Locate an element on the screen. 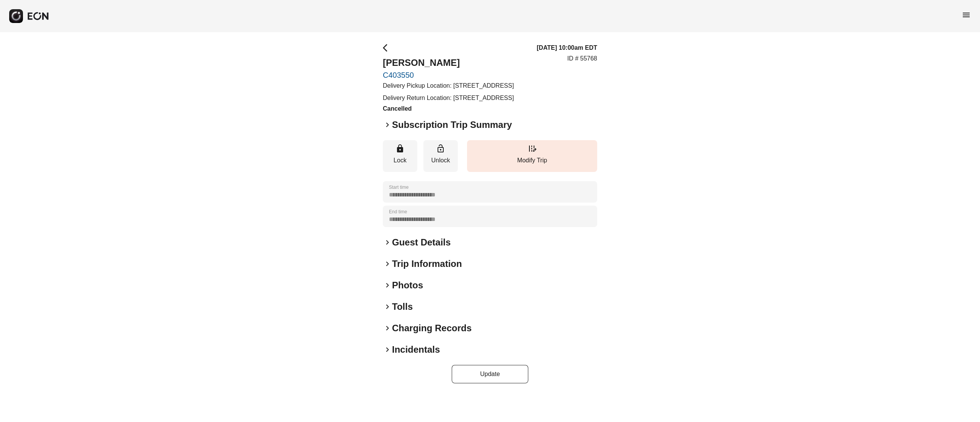  span: lock_open is located at coordinates (441, 149).